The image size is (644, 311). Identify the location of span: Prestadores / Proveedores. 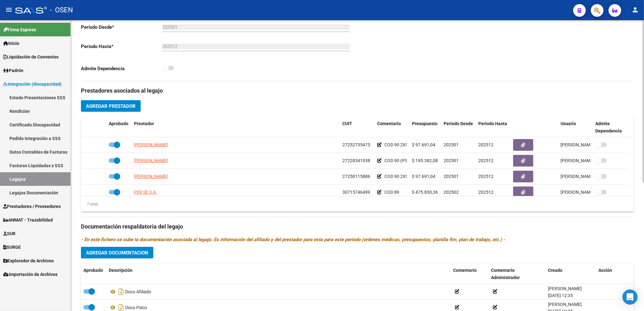
(32, 206).